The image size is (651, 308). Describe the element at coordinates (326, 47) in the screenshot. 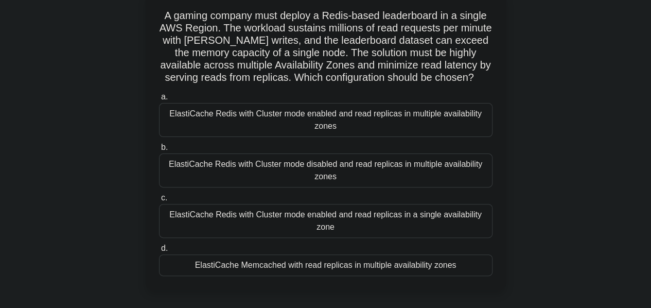

I see `h5: A gaming company must deploy a Redis-based leaderboard in a single AWS Region. The workload susta...` at that location.